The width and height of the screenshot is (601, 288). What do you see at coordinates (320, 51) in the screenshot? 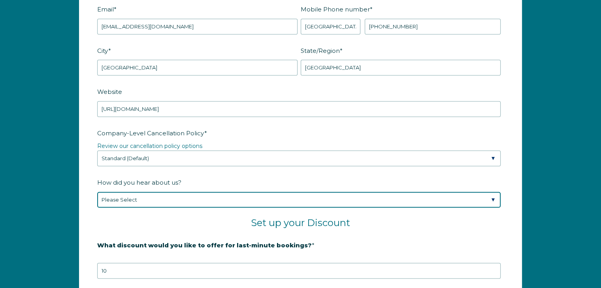
I see `span: State/Region` at bounding box center [320, 51].